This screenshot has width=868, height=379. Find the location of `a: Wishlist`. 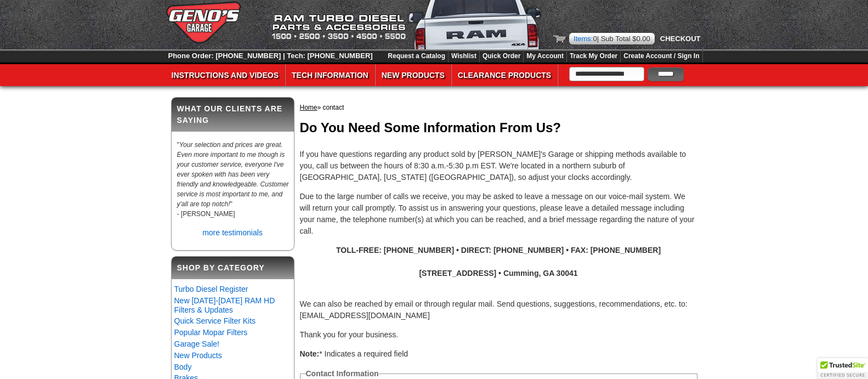

a: Wishlist is located at coordinates (464, 56).